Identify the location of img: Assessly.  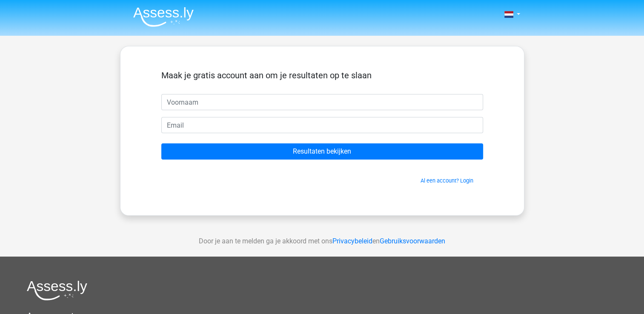
(164, 17).